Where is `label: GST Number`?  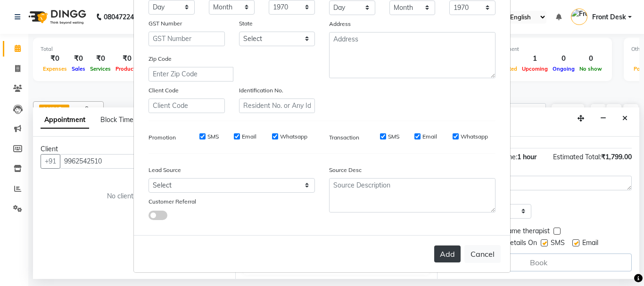
label: GST Number is located at coordinates (165, 23).